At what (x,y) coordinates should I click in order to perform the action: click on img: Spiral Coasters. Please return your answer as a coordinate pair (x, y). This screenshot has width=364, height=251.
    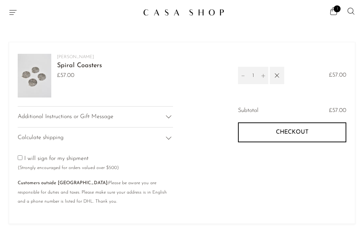
    Looking at the image, I should click on (34, 76).